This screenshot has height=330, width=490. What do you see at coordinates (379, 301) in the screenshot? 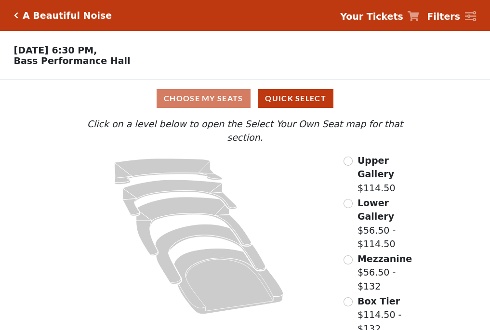
I see `span: Box Tier` at bounding box center [379, 301].